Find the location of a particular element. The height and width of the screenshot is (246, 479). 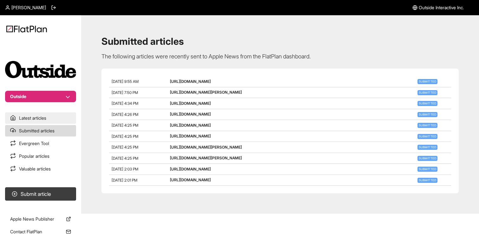

h1: Submitted articles is located at coordinates (280, 41).